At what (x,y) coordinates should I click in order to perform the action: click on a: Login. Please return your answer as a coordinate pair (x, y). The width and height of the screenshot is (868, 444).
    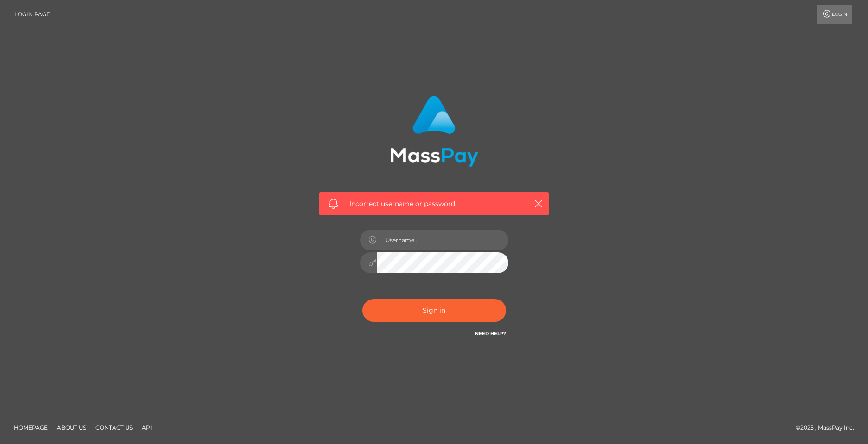
    Looking at the image, I should click on (834, 14).